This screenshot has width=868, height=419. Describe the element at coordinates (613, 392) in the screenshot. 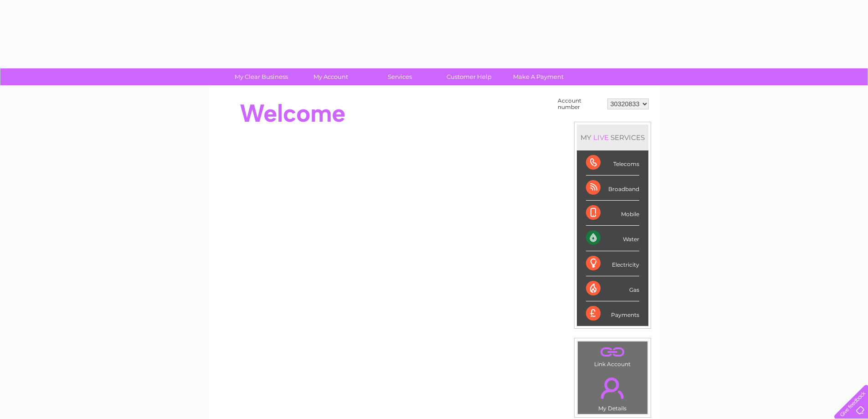

I see `td: My Details` at that location.